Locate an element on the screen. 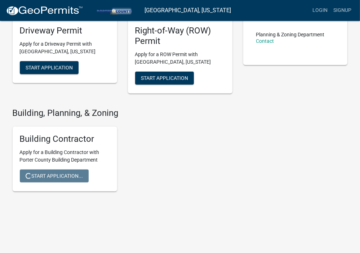 The width and height of the screenshot is (360, 253). a: Login is located at coordinates (320, 10).